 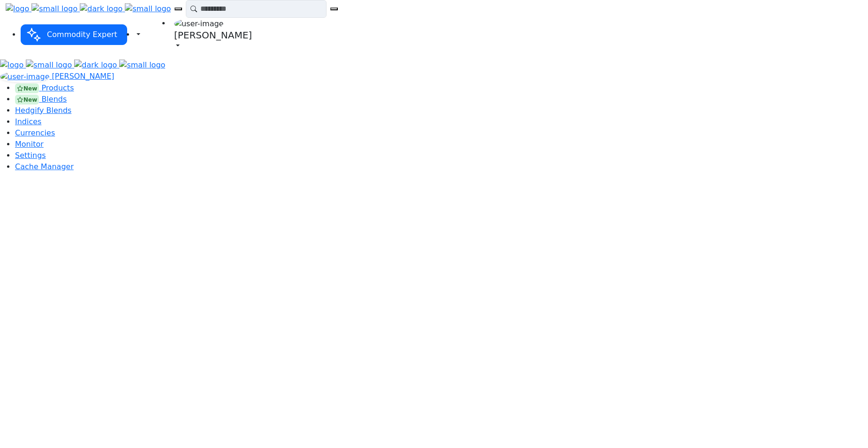 What do you see at coordinates (28, 121) in the screenshot?
I see `a: Indices` at bounding box center [28, 121].